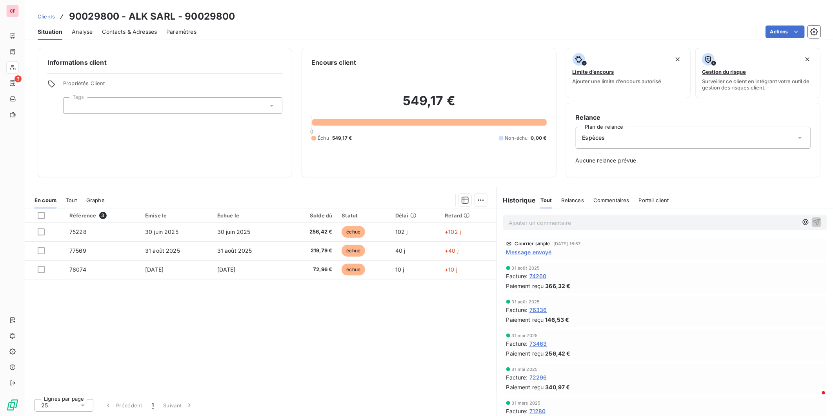  What do you see at coordinates (13, 405) in the screenshot?
I see `img: Logo LeanPay` at bounding box center [13, 405].